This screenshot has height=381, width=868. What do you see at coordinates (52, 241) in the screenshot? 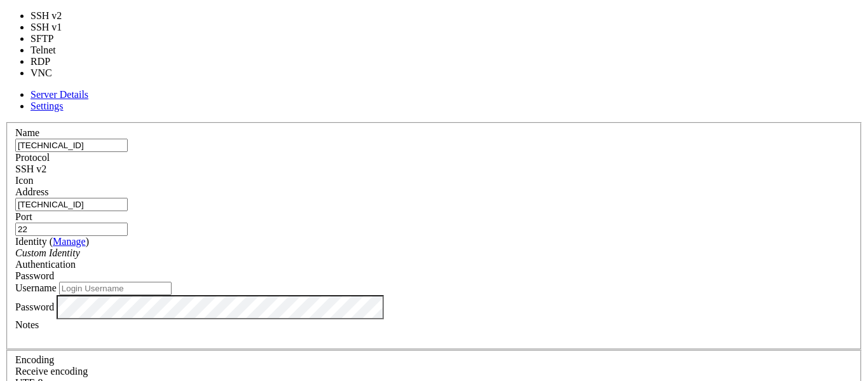
I see `label: Identity` at bounding box center [52, 241].